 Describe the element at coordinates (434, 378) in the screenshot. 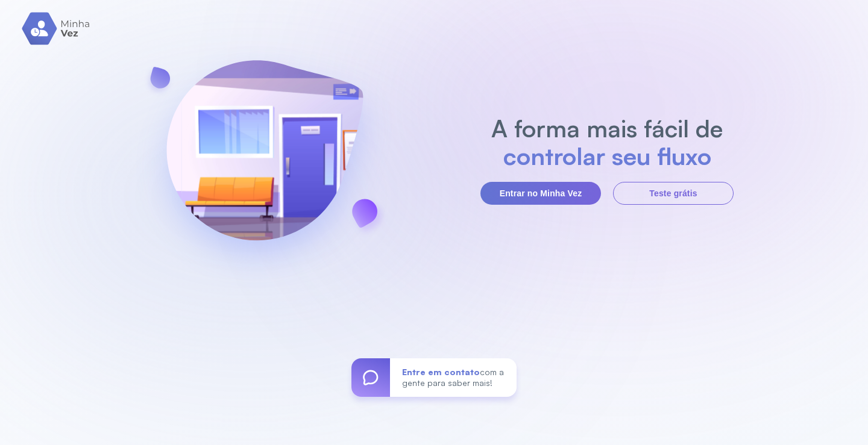

I see `a: Entre em contatocom a gente para saber mais!` at that location.